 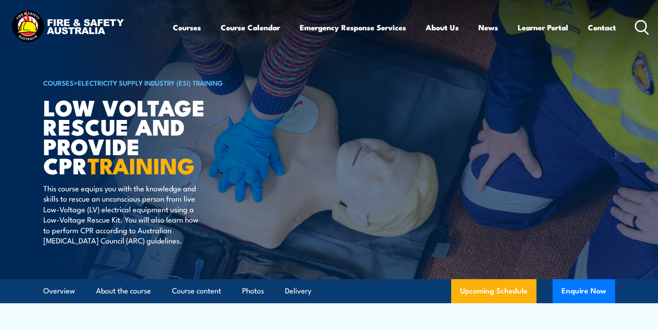 What do you see at coordinates (59, 291) in the screenshot?
I see `a: Overview` at bounding box center [59, 291].